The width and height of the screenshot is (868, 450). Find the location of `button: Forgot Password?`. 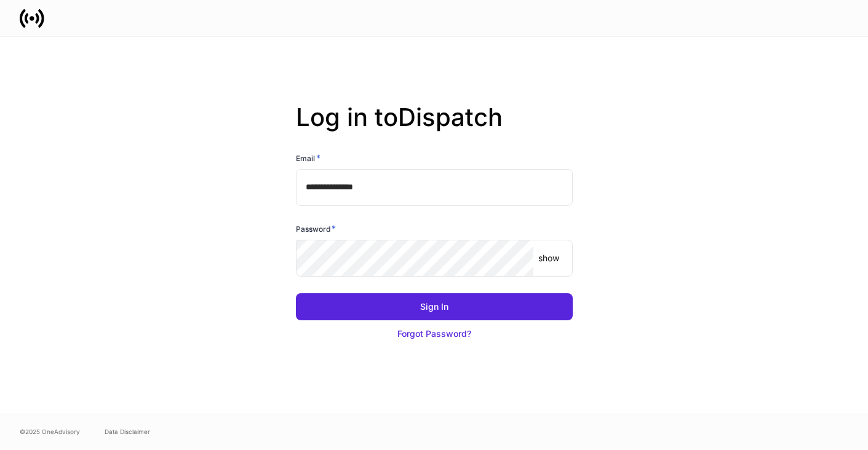

button: Forgot Password? is located at coordinates (434, 334).